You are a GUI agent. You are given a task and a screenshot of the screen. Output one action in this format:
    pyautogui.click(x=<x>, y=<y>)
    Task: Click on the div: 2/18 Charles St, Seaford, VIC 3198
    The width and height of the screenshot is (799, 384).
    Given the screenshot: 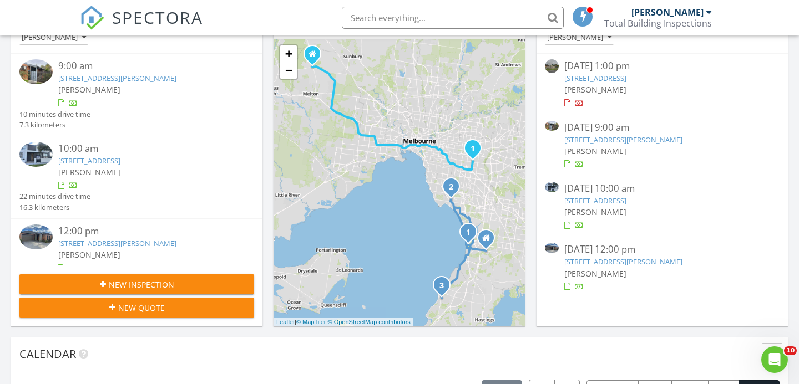 What is the action you would take?
    pyautogui.click(x=471, y=235)
    